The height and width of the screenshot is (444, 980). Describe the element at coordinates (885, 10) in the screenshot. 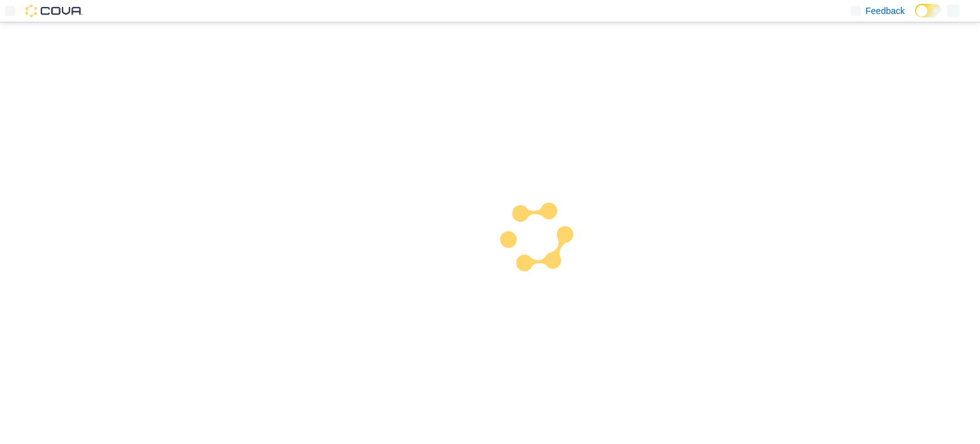

I see `span: Feedback` at that location.